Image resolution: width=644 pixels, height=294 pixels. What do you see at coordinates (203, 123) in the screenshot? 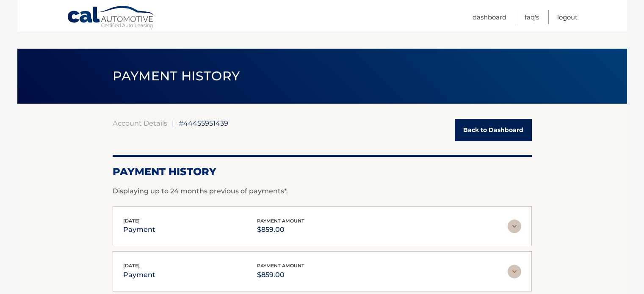
I see `span: #44455951439` at bounding box center [203, 123].